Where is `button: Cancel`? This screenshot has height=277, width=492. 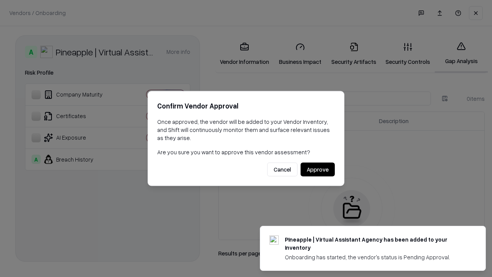 button: Cancel is located at coordinates (282, 170).